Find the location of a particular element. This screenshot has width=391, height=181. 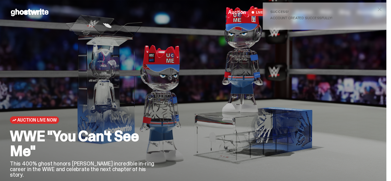

span: Auction is located at coordinates (237, 12).